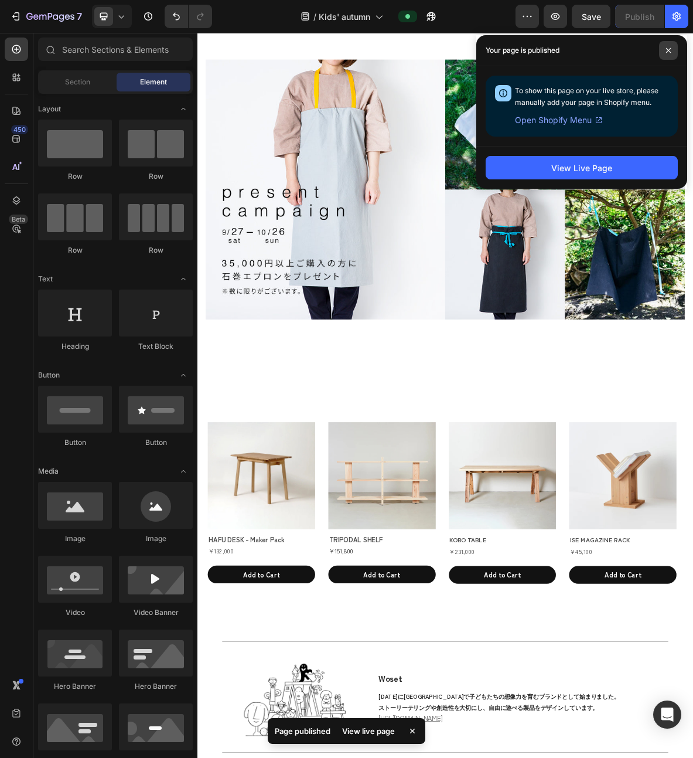 Image resolution: width=693 pixels, height=758 pixels. I want to click on p: 7, so click(79, 16).